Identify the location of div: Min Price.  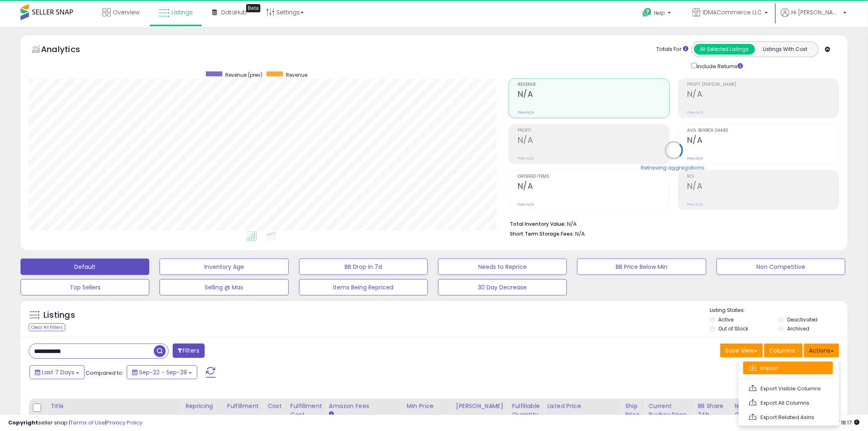
(428, 406).